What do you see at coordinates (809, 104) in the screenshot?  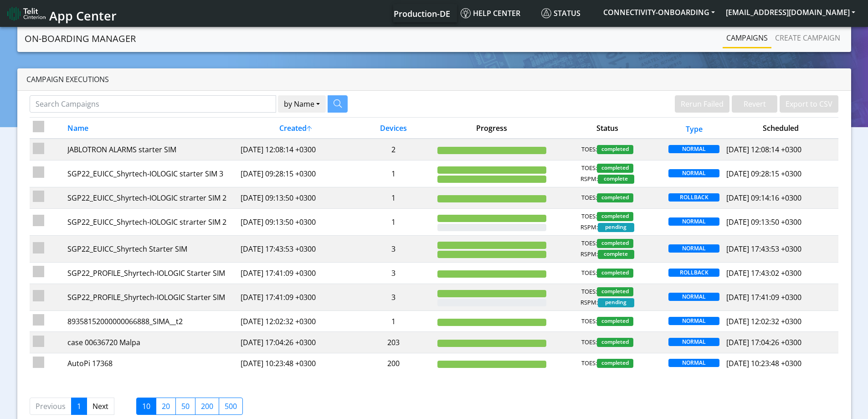 I see `button: Export to CSV` at bounding box center [809, 104].